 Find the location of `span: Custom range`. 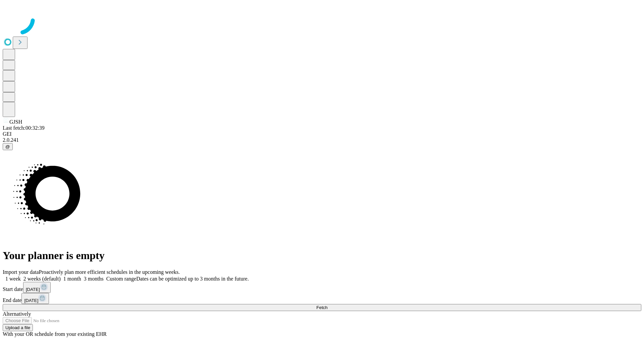

span: Custom range is located at coordinates (121, 278).